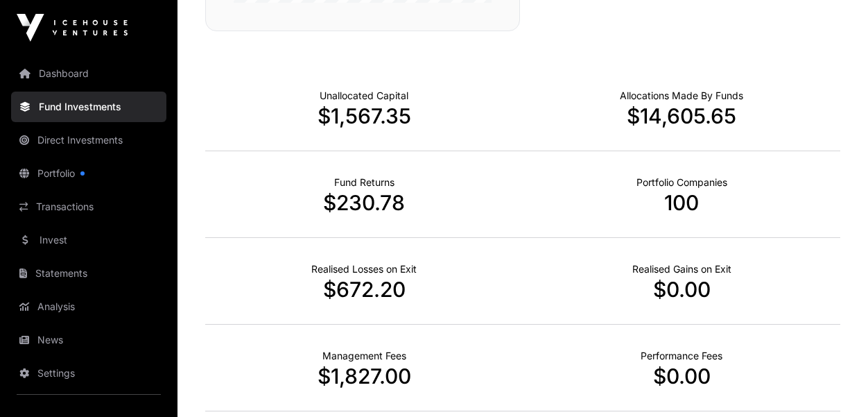 The width and height of the screenshot is (868, 417). What do you see at coordinates (681, 356) in the screenshot?
I see `p: Fund Performance Fees (Carry) incurred to date` at bounding box center [681, 356].